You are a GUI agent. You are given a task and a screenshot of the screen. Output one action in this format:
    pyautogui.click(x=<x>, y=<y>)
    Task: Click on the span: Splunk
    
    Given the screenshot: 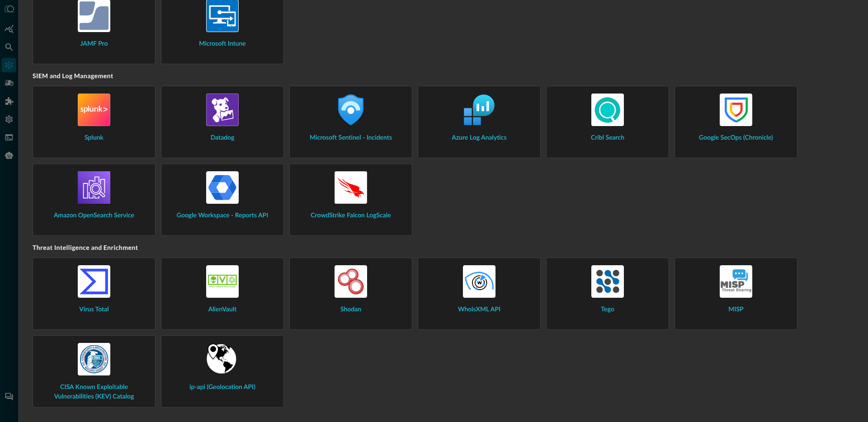 What is the action you would take?
    pyautogui.click(x=94, y=138)
    